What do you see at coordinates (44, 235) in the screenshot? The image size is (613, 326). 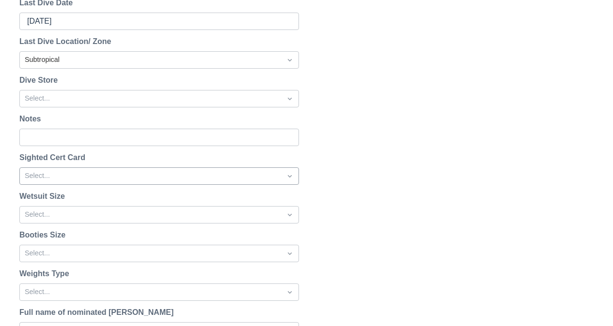 I see `label: Booties Size` at bounding box center [44, 235].